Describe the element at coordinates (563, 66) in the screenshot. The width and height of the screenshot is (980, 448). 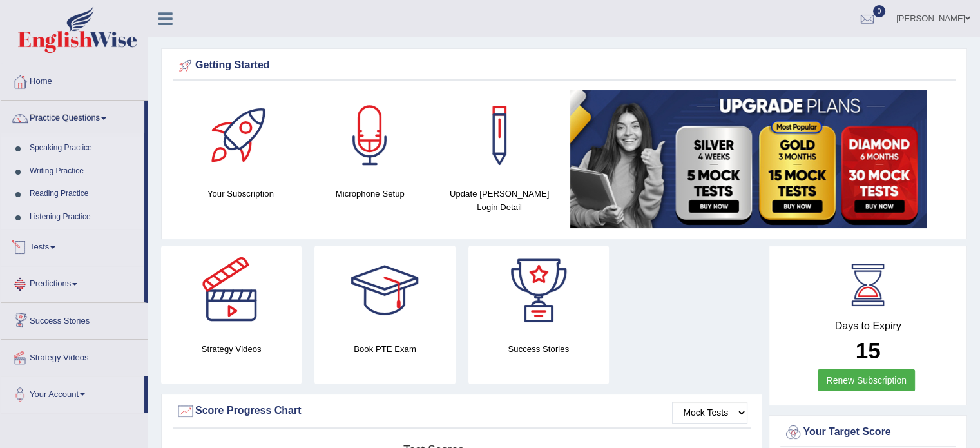
I see `div: Getting Started` at that location.